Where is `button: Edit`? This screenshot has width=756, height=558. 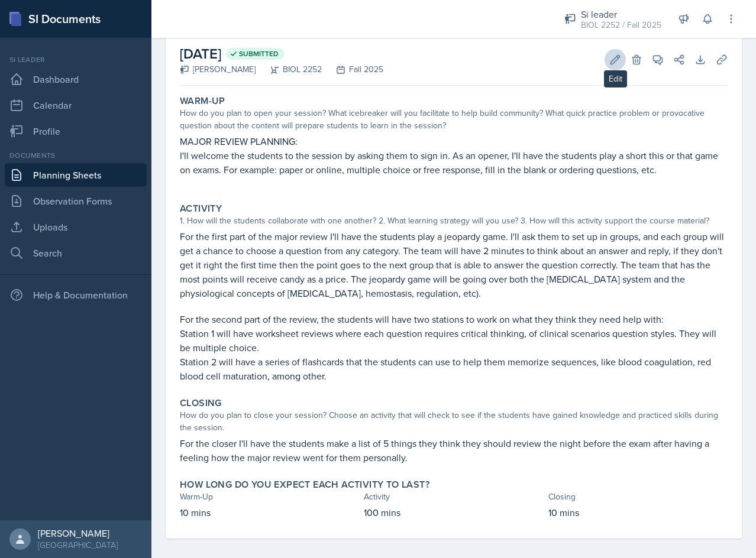 button: Edit is located at coordinates (615, 60).